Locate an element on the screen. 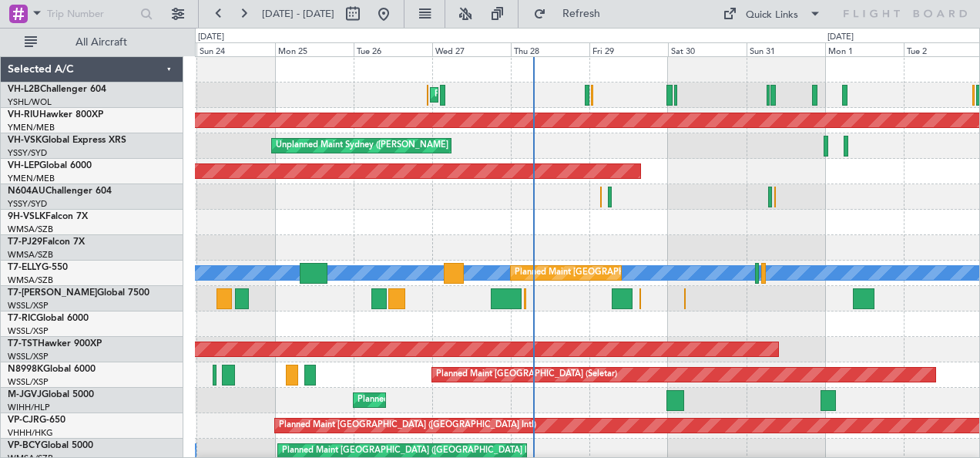 The width and height of the screenshot is (980, 458). span: T7-RIC is located at coordinates (21, 318).